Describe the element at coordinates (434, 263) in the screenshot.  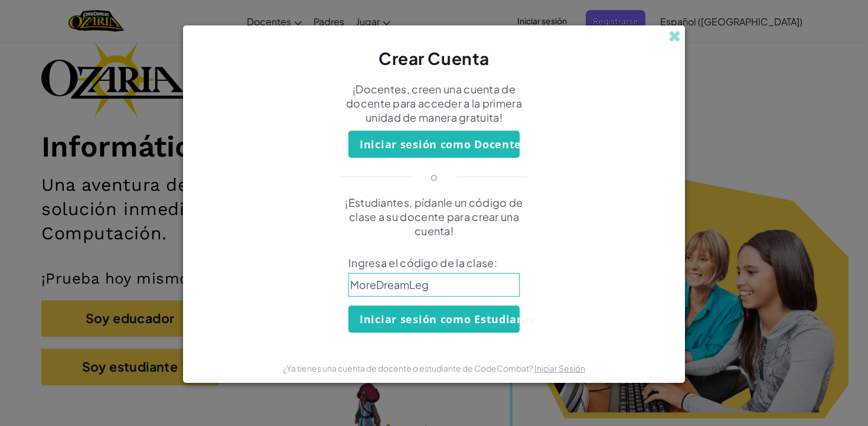
I see `span: Ingresa el código de la clase:` at that location.